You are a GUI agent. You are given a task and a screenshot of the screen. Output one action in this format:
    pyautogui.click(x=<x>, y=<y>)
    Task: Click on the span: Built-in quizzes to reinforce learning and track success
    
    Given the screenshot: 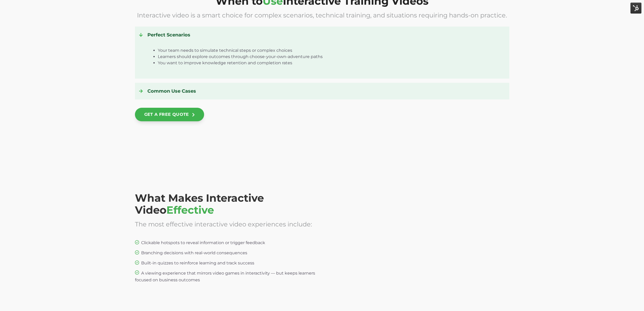 What is the action you would take?
    pyautogui.click(x=198, y=263)
    